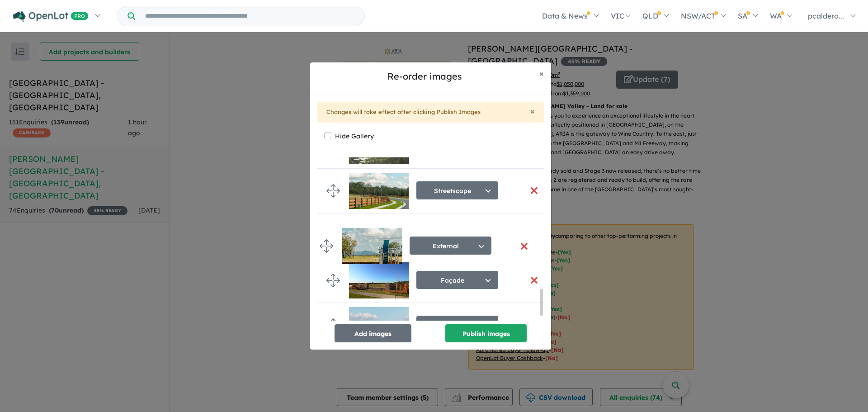 This screenshot has width=868, height=412. What do you see at coordinates (249, 16) in the screenshot?
I see `input: Try estate name, suburb, builder or developer` at bounding box center [249, 16].